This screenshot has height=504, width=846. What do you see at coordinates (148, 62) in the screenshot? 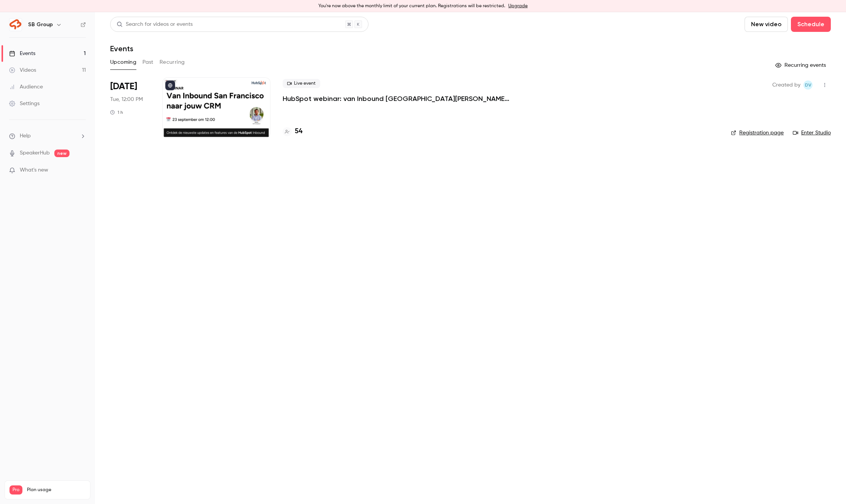
I see `button: Past` at bounding box center [148, 62].